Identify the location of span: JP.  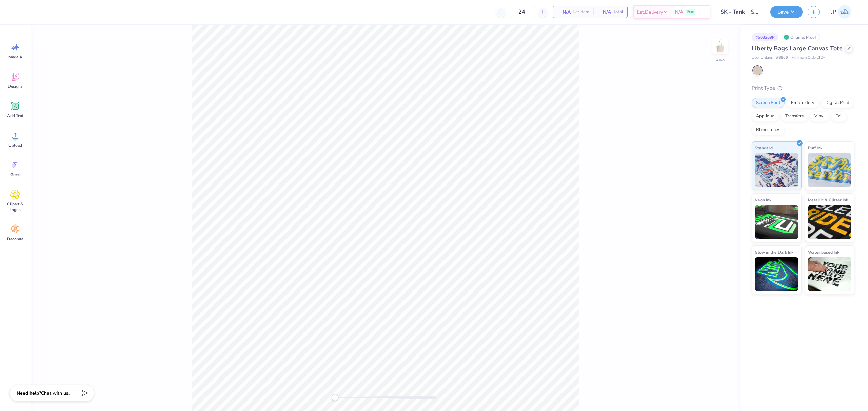
(833, 12).